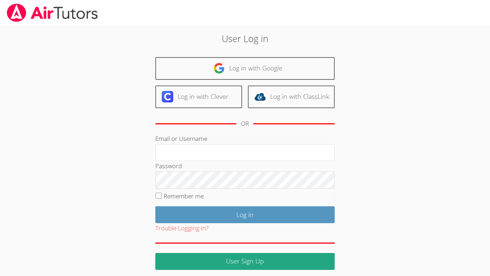  What do you see at coordinates (182, 228) in the screenshot?
I see `button: Trouble Logging In?` at bounding box center [182, 228].